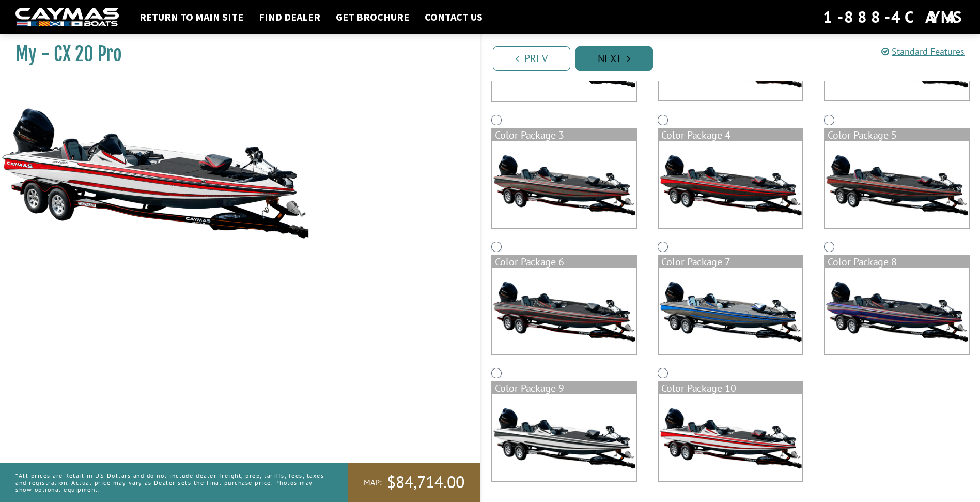  Describe the element at coordinates (426, 482) in the screenshot. I see `span: $84,714.00` at that location.